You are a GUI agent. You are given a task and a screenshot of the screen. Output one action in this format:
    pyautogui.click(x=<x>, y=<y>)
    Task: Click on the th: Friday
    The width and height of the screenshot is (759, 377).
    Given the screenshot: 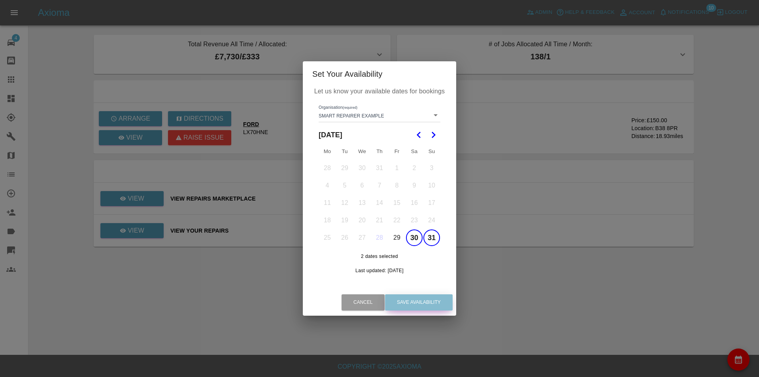 What is the action you would take?
    pyautogui.click(x=397, y=151)
    